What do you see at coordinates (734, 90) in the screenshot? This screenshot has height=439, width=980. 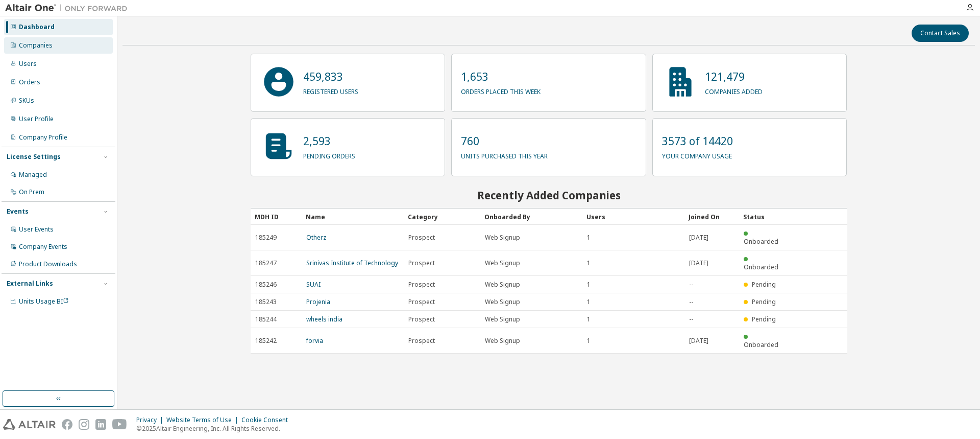 I see `p: companies added` at bounding box center [734, 90].